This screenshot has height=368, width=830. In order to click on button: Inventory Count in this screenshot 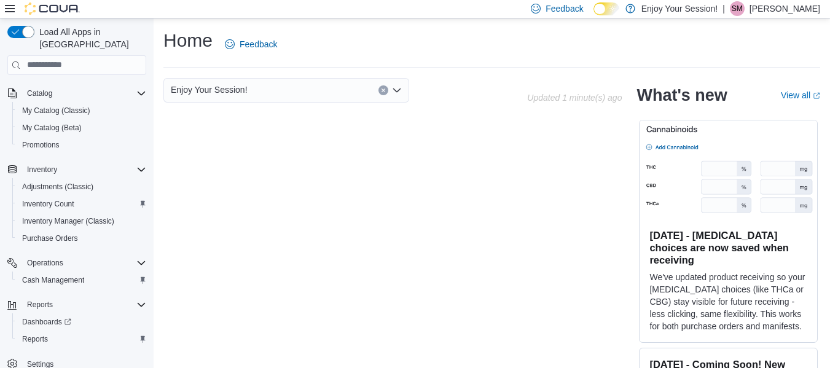, I will do `click(82, 204)`.